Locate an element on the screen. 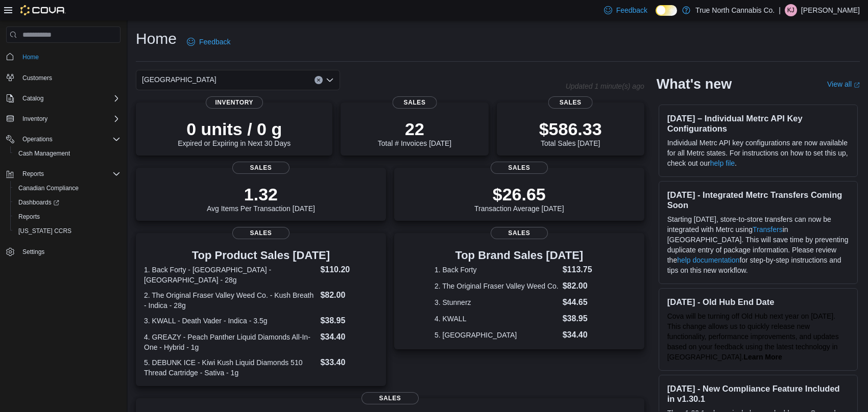 The image size is (868, 412). a: Transfers is located at coordinates (768, 229).